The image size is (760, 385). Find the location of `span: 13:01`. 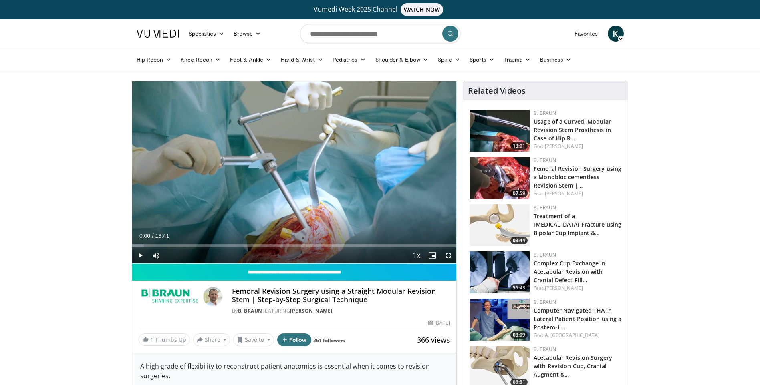

span: 13:01 is located at coordinates (519, 146).